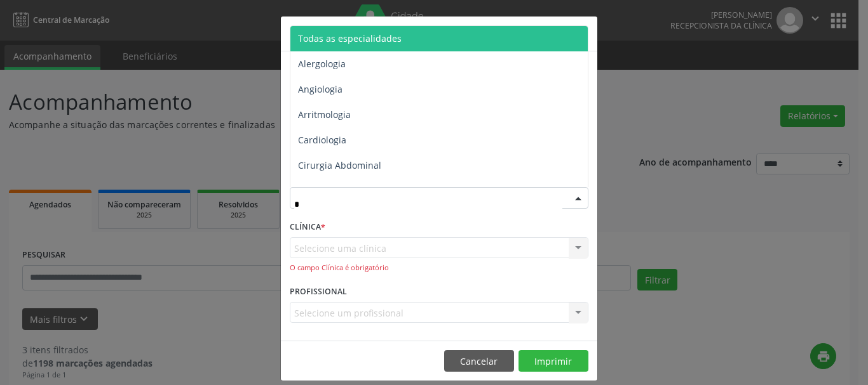  I want to click on button: Imprimir, so click(553, 361).